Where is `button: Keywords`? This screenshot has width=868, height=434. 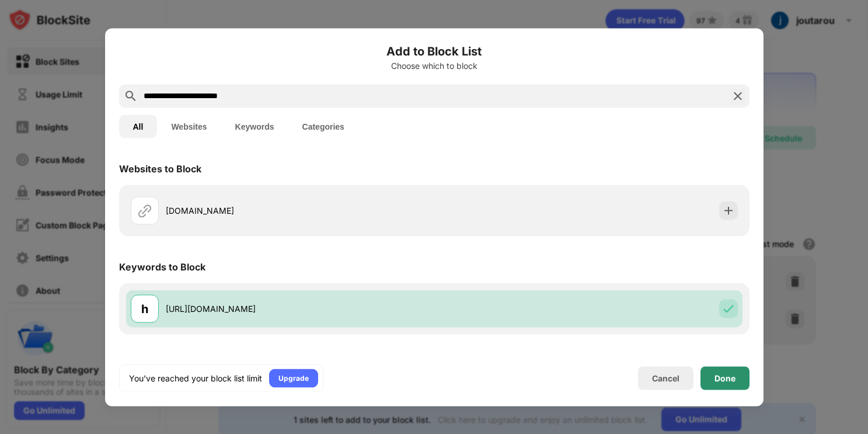 button: Keywords is located at coordinates (255, 126).